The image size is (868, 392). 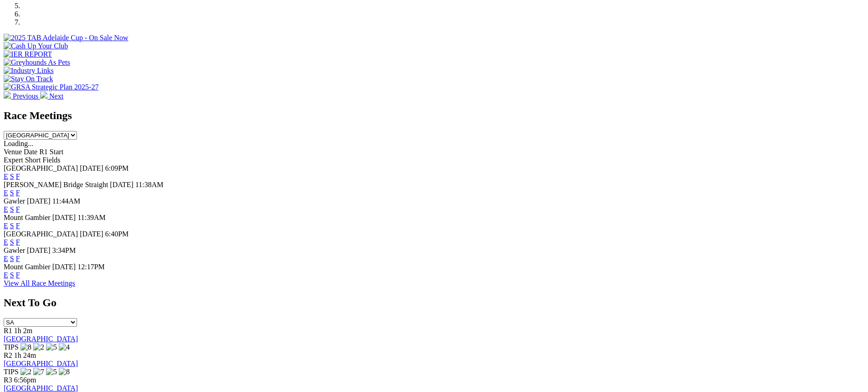 What do you see at coordinates (25, 379) in the screenshot?
I see `span: 6:56pm` at bounding box center [25, 379].